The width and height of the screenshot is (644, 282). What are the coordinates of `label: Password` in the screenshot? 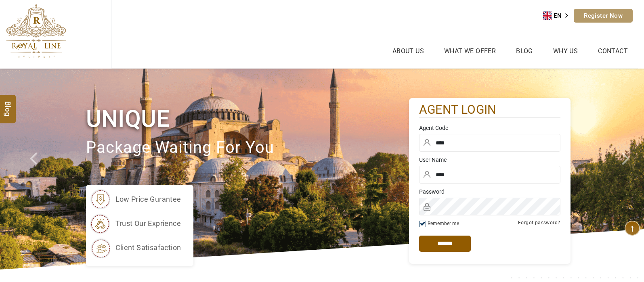 It's located at (490, 192).